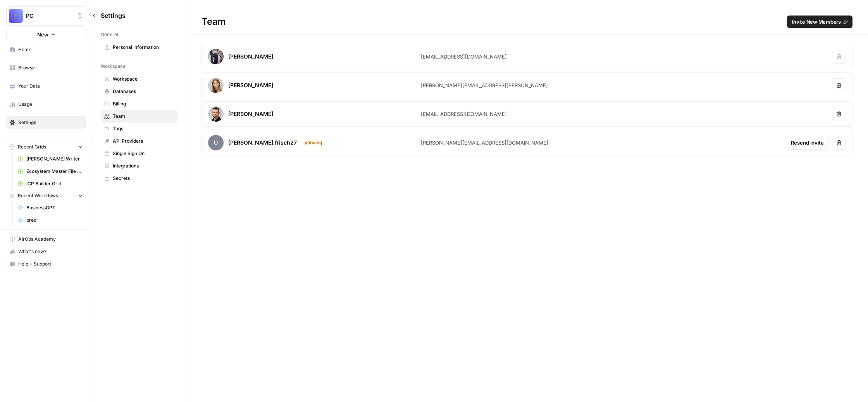  I want to click on span: Team, so click(143, 116).